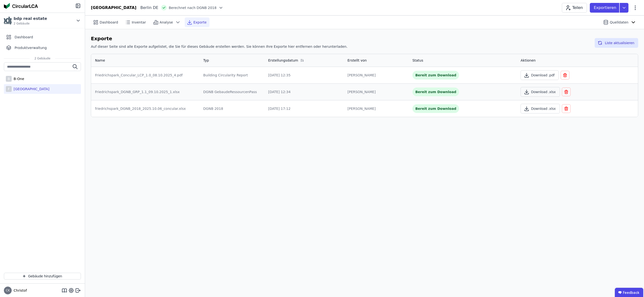 This screenshot has width=644, height=297. I want to click on h6: Auf dieser Seite sind alle Exporte aufgelistet, die Sie für dieses Gebäude erstellen werden. Sie ..., so click(219, 46).